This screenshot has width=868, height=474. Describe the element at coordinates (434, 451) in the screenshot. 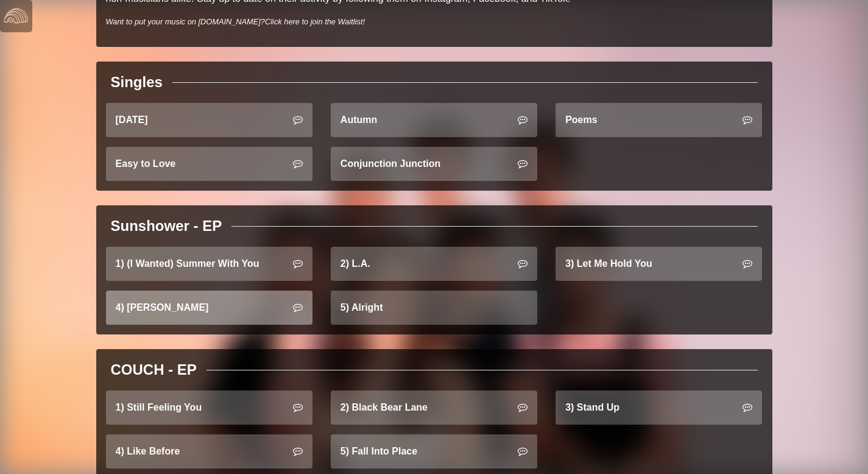

I see `a: 5) Fall Into Place` at that location.